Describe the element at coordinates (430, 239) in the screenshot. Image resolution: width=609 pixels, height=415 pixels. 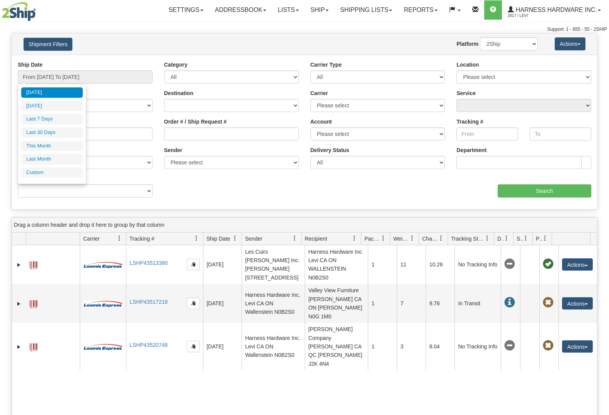
I see `span: Charge` at that location.